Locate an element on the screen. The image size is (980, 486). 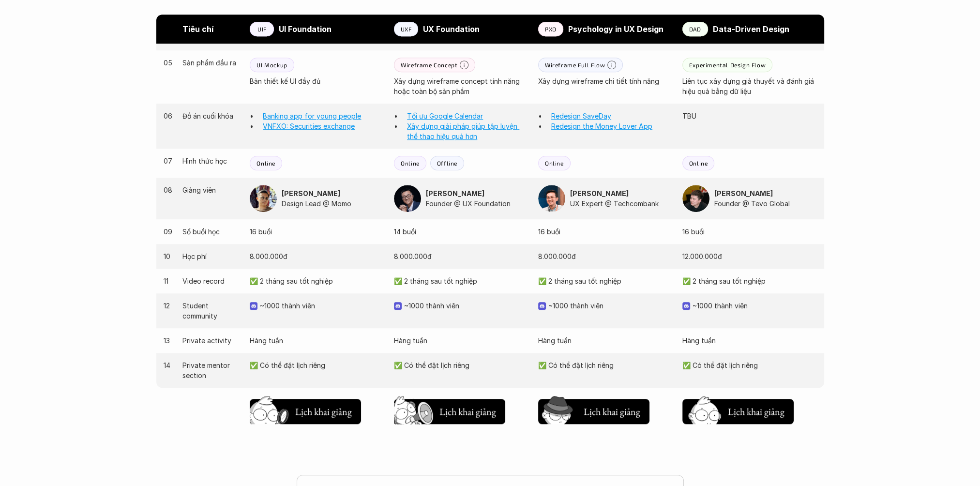
p: Wireframe Concept is located at coordinates (429, 65).